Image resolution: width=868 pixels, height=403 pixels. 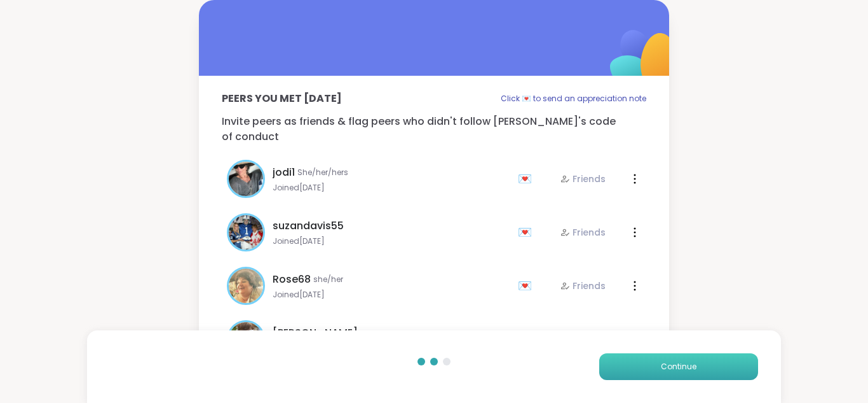 I want to click on span: Continue, so click(x=678, y=367).